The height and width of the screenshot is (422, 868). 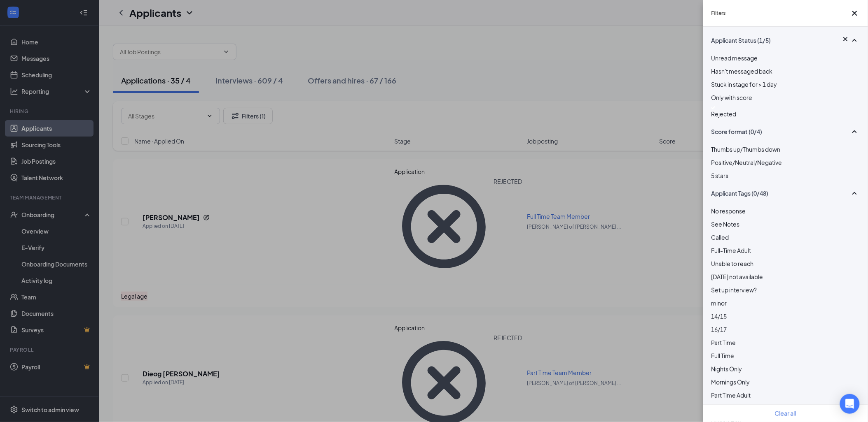 What do you see at coordinates (737, 132) in the screenshot?
I see `span: Score format (0/4)` at bounding box center [737, 132].